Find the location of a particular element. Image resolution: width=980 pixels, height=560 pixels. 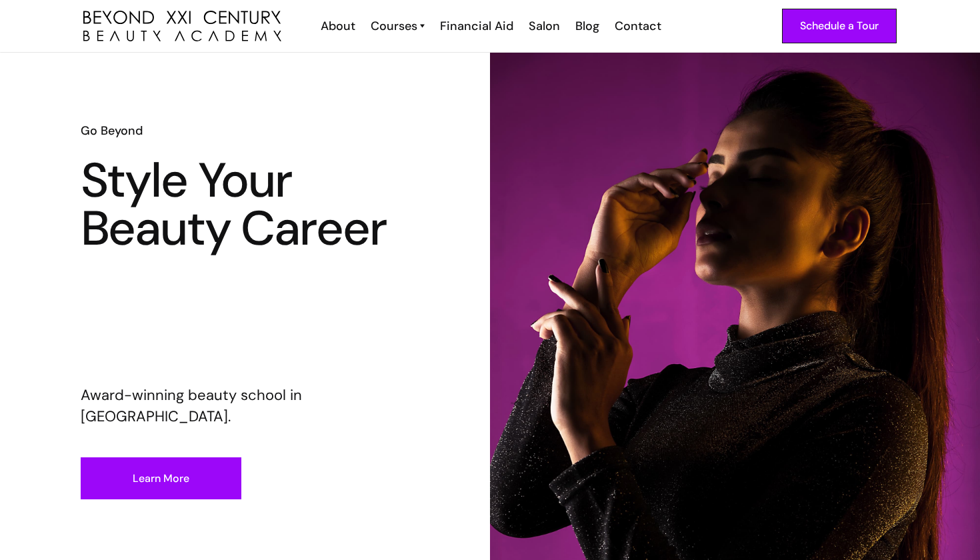

a: home is located at coordinates (182, 26).